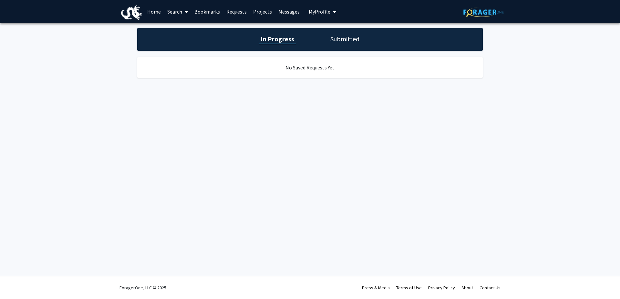 The image size is (620, 299). Describe the element at coordinates (143, 288) in the screenshot. I see `div: ForagerOne, LLC © 2025` at that location.